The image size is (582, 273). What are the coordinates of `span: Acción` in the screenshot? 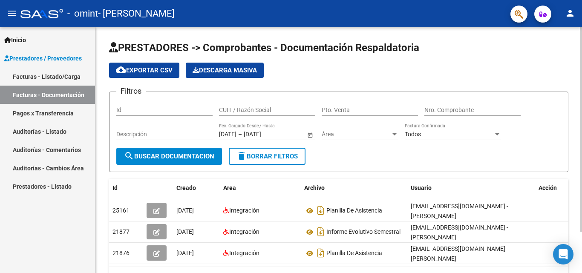 It's located at (548, 188).